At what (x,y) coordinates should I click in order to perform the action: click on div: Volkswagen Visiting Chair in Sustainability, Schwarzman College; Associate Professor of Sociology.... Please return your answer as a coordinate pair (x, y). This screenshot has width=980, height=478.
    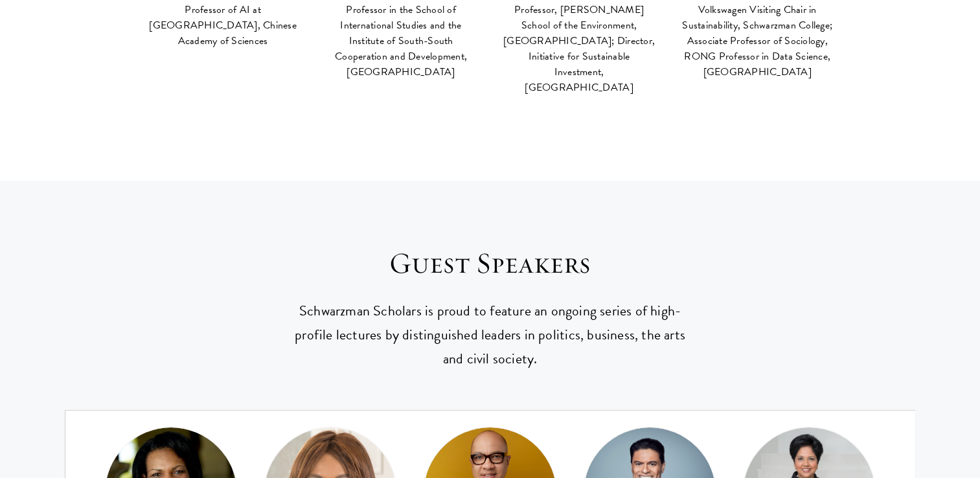
    Looking at the image, I should click on (757, 41).